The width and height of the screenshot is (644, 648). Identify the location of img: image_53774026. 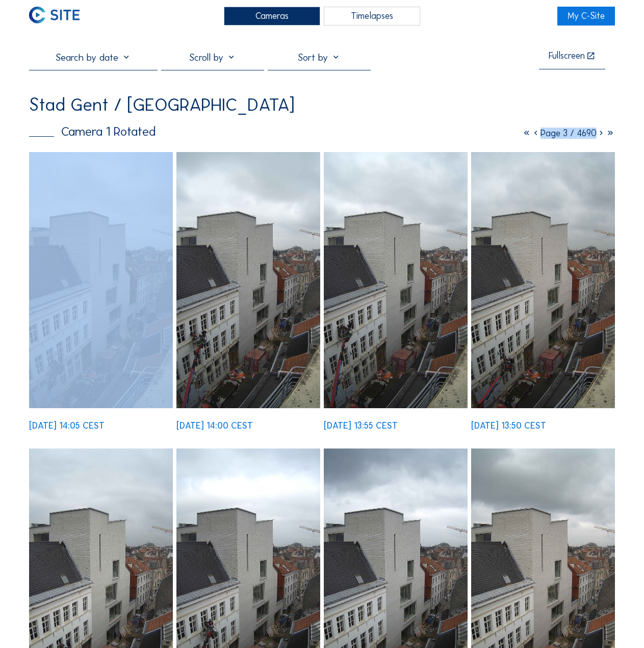
(395, 280).